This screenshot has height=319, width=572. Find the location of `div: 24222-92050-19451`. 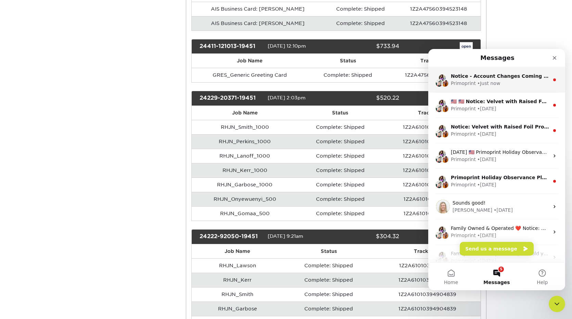

div: 24222-92050-19451 is located at coordinates (231, 236).